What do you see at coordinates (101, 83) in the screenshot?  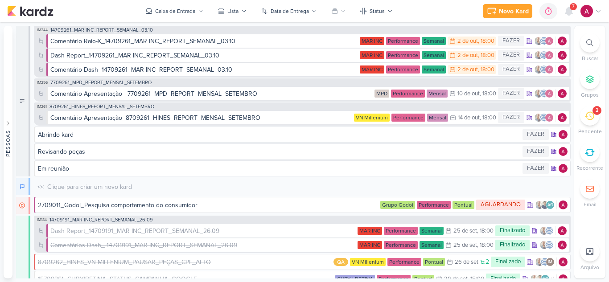 I see `span: 7709261_MPD_REPORT_MENSAL_SETEMBRO` at bounding box center [101, 83].